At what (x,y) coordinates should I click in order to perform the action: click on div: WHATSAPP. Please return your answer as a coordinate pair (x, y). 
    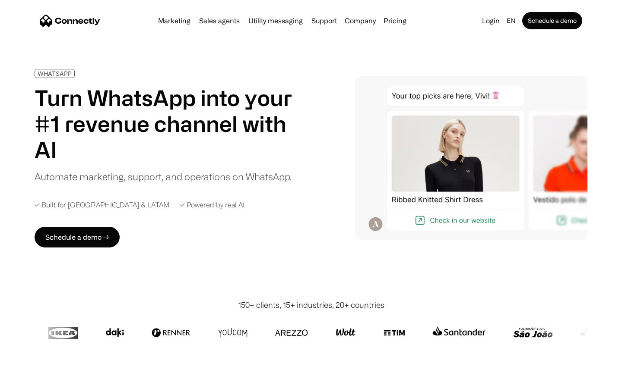
    Looking at the image, I should click on (54, 73).